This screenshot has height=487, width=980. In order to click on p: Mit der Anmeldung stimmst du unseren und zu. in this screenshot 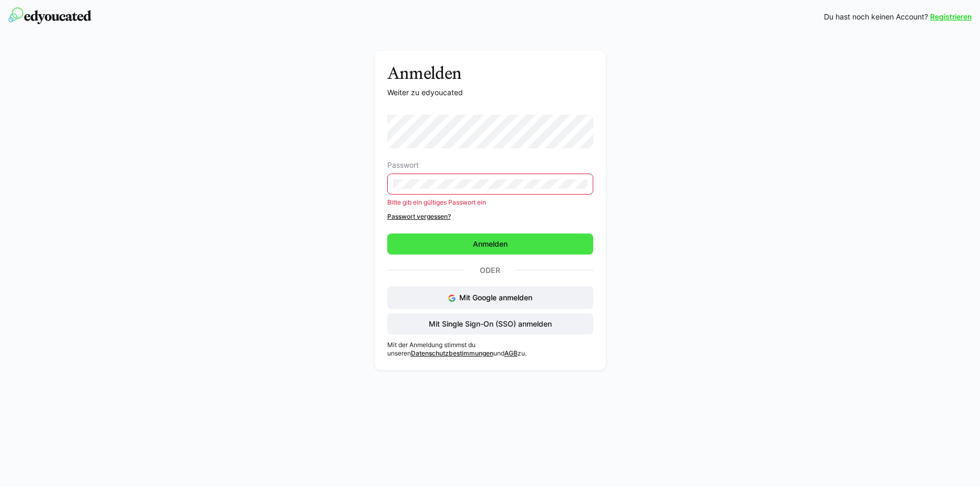, I will do `click(490, 349)`.